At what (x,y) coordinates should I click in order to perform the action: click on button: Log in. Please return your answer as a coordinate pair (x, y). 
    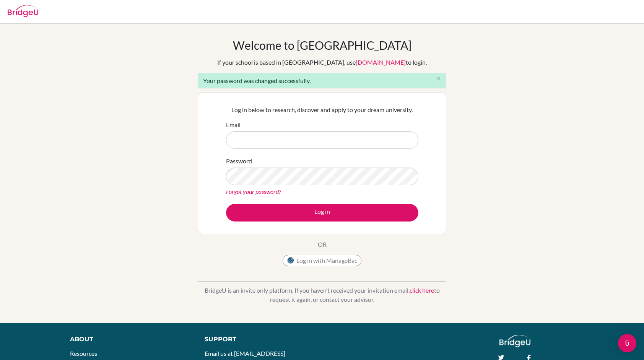
    Looking at the image, I should click on (322, 212).